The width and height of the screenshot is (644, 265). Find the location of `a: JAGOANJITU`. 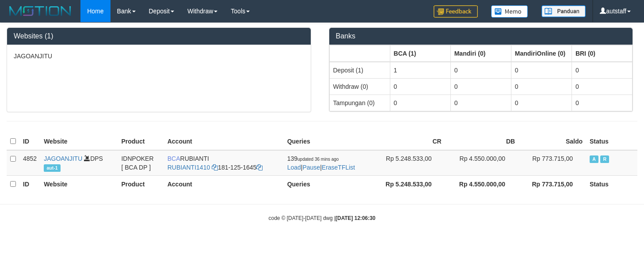

a: JAGOANJITU is located at coordinates (62, 158).